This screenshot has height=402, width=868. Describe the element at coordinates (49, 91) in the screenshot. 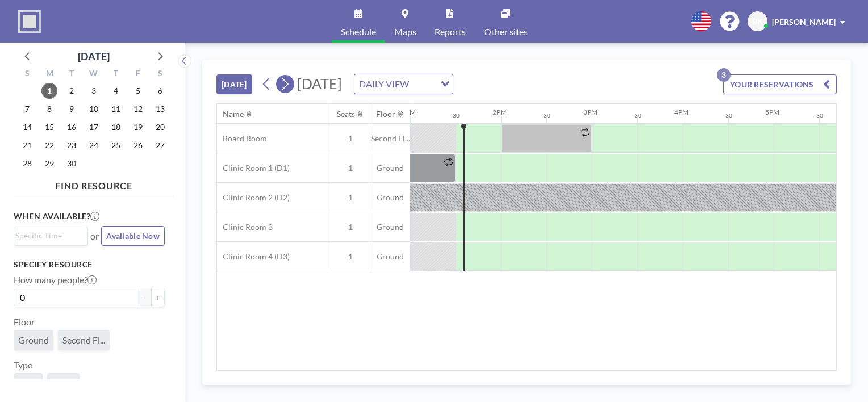

I see `span: Monday, September 1, 2025` at that location.